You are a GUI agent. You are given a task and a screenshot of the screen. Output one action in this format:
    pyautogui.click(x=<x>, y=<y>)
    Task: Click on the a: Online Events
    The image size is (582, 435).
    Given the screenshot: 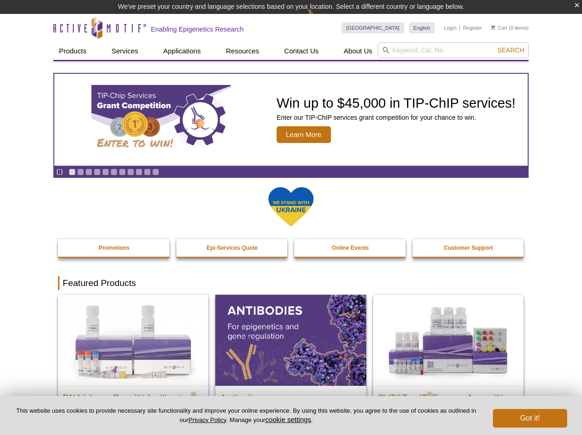 What is the action you would take?
    pyautogui.click(x=350, y=248)
    